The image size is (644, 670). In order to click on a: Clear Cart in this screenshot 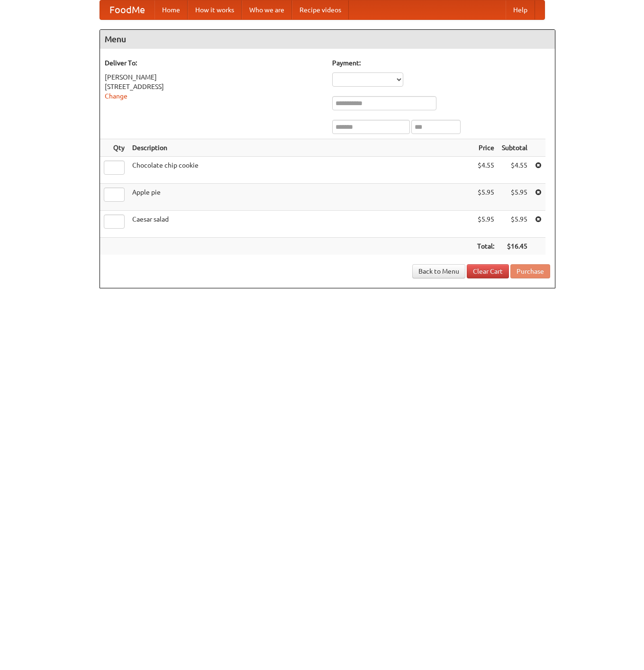, I will do `click(487, 271)`.